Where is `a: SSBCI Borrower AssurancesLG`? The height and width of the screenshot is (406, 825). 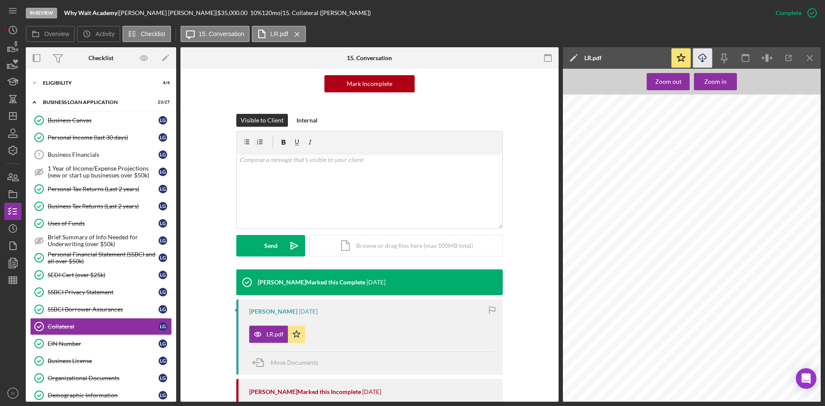 a: SSBCI Borrower AssurancesLG is located at coordinates (101, 309).